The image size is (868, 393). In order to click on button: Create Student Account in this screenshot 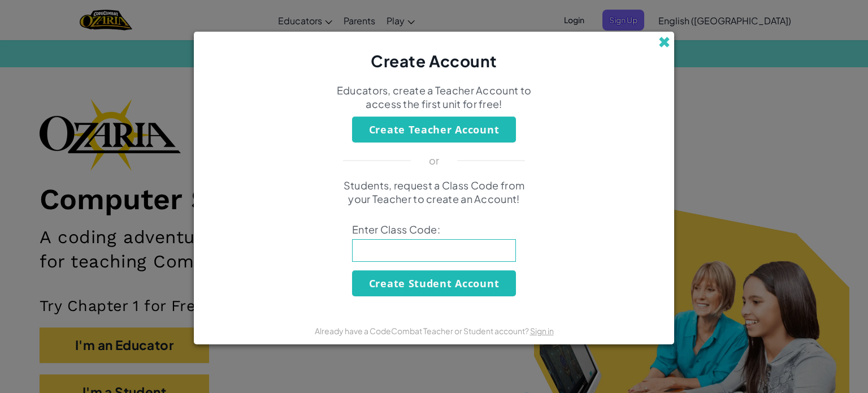, I will do `click(434, 284)`.